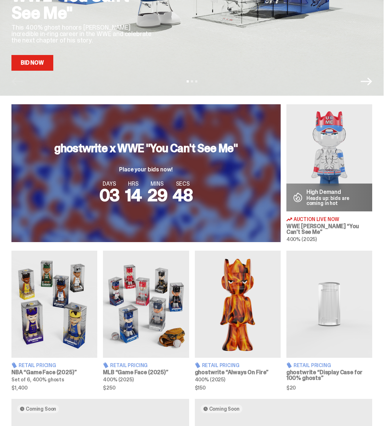 The image size is (389, 426). What do you see at coordinates (238, 304) in the screenshot?
I see `img: Always On Fire` at bounding box center [238, 304].